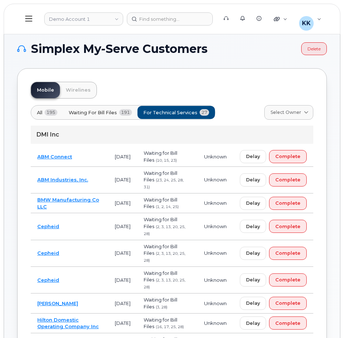 The image size is (344, 338). Describe the element at coordinates (162, 307) in the screenshot. I see `span: (3, 28)` at that location.